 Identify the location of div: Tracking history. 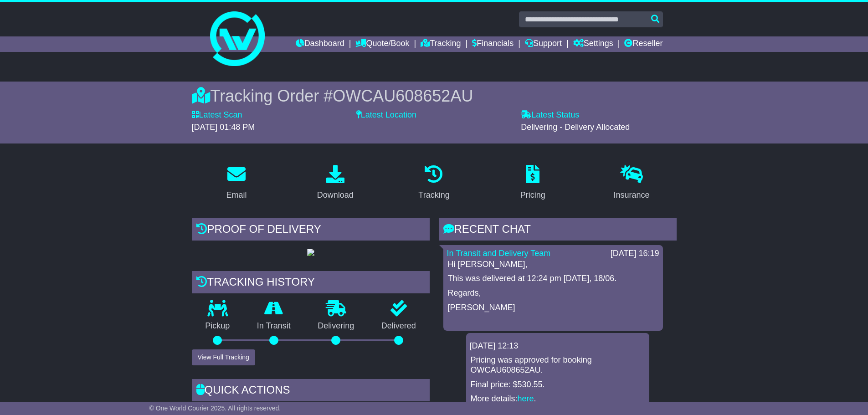
(311, 283).